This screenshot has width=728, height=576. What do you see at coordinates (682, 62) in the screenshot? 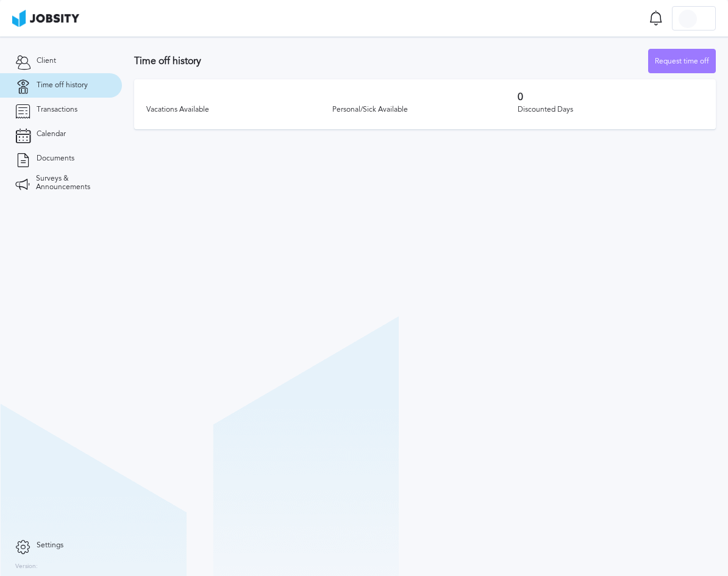
I see `div: Request time off` at bounding box center [682, 62].